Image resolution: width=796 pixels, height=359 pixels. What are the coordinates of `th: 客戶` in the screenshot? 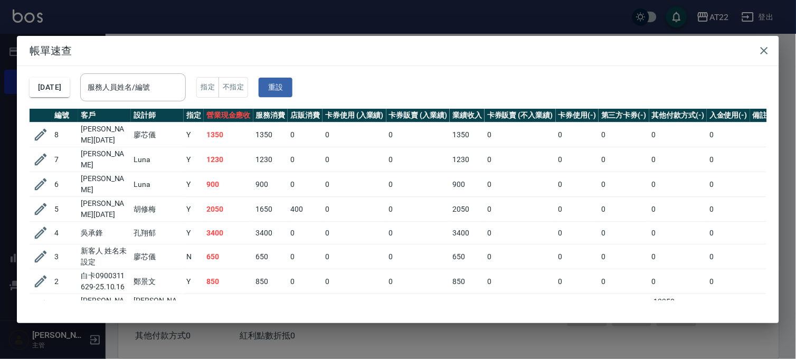 It's located at (105, 116).